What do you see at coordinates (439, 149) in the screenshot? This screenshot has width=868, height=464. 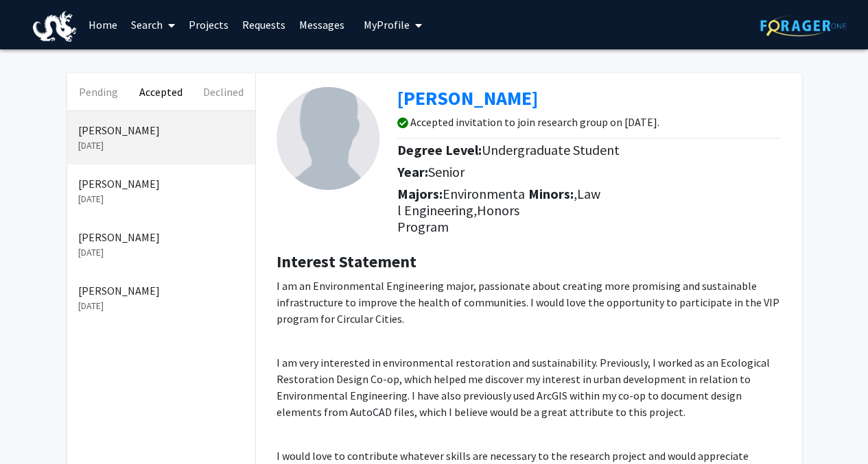 I see `b: Degree Level:` at bounding box center [439, 149].